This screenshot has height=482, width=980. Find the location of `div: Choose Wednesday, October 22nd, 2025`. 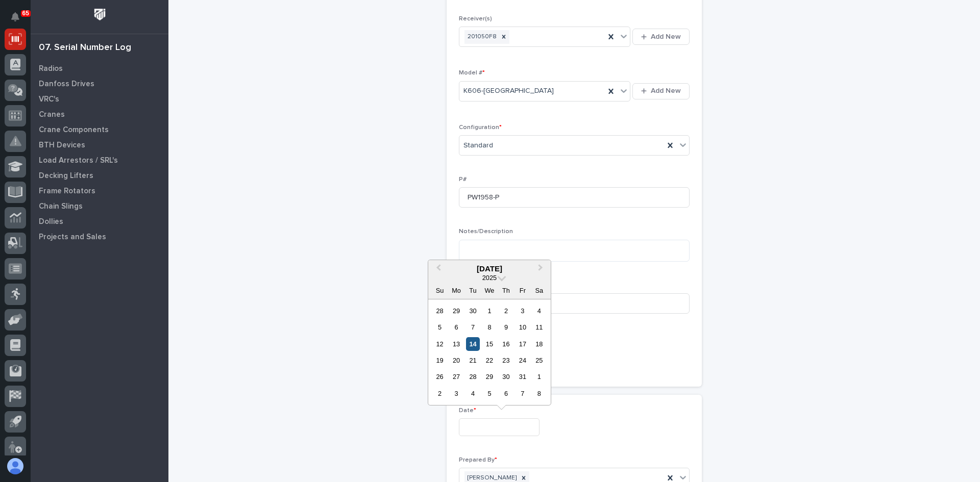

div: Choose Wednesday, October 22nd, 2025 is located at coordinates (489, 360).